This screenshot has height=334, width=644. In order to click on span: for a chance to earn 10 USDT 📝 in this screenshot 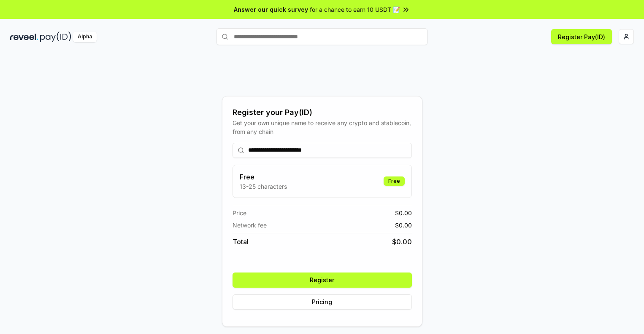, I will do `click(355, 9)`.